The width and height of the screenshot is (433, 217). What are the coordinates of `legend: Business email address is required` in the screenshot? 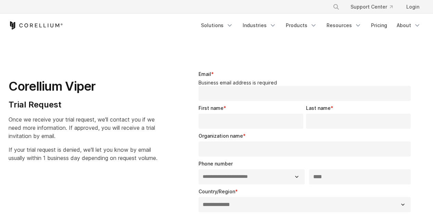 It's located at (306, 83).